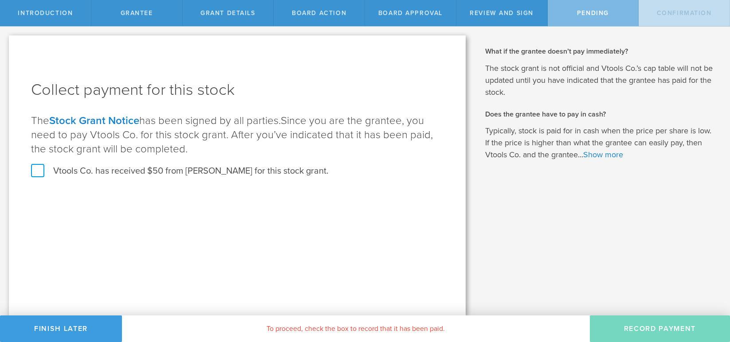 This screenshot has height=342, width=730. What do you see at coordinates (356, 329) in the screenshot?
I see `span: To proceed, check the box to record that it has been paid.` at bounding box center [356, 329].